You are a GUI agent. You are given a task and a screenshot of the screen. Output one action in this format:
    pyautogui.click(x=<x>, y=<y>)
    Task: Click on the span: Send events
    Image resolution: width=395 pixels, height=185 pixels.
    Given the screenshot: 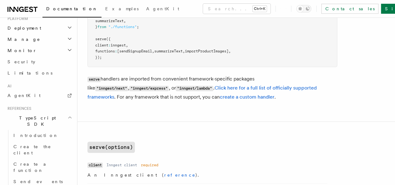 What is the action you would take?
    pyautogui.click(x=38, y=182)
    